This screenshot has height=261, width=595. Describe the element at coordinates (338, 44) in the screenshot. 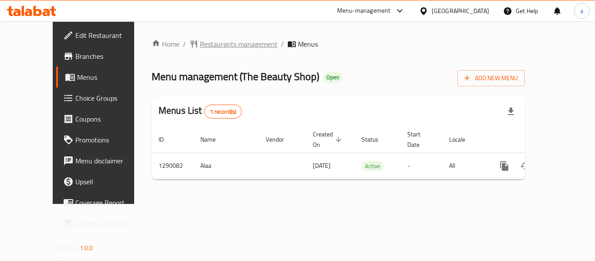

I see `nav: breadcrumb` at that location.